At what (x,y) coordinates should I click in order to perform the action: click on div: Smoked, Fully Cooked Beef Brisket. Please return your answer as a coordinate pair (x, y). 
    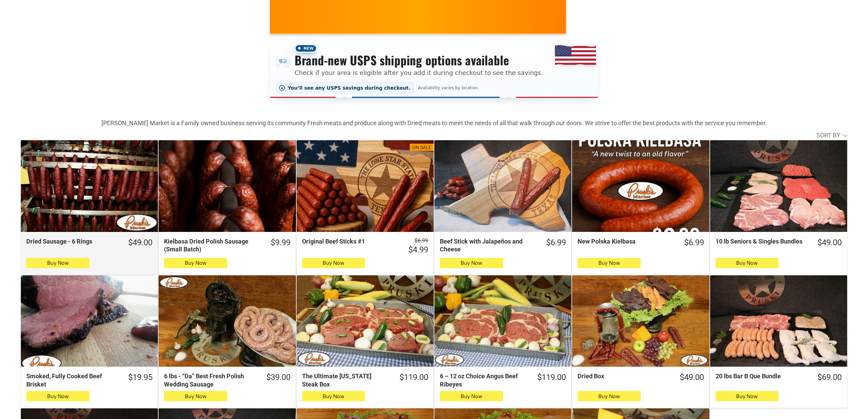
    Looking at the image, I should click on (70, 380).